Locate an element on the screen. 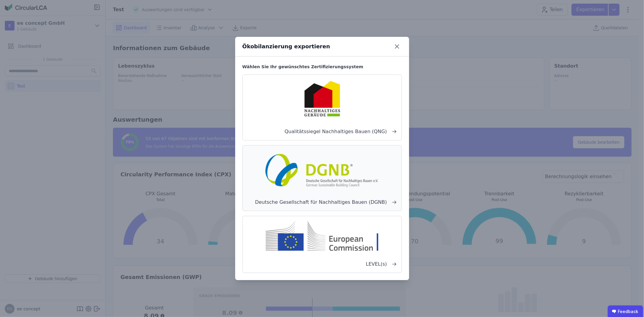  img: level-s is located at coordinates (322, 236).